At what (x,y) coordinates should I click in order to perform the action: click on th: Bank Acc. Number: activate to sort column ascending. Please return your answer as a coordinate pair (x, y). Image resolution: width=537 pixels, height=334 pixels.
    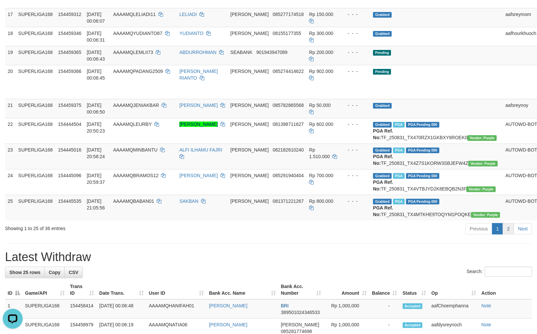
    Looking at the image, I should click on (301, 290).